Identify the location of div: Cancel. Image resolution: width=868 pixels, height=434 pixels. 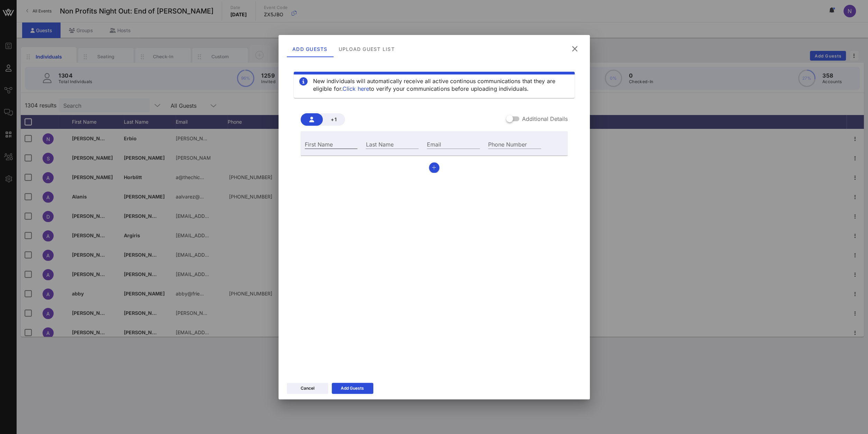
(308, 388).